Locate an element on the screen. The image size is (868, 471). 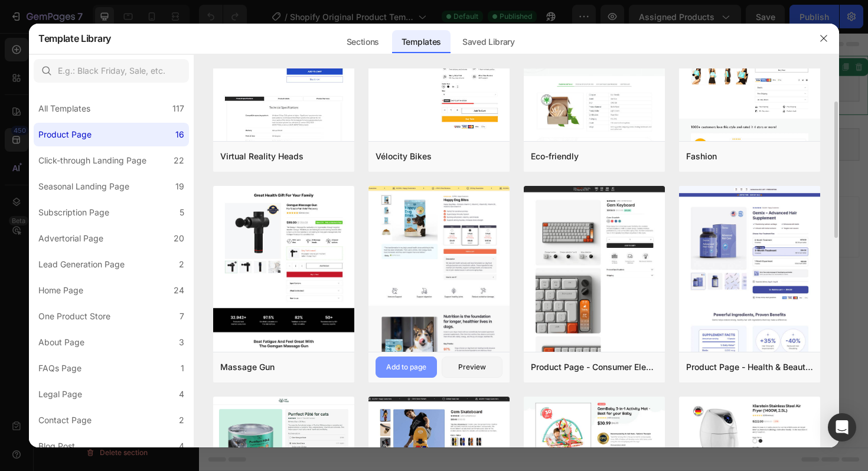
div: One Product Store is located at coordinates (74, 316).